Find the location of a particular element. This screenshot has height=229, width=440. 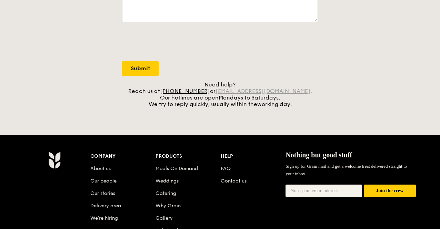

a: FAQ is located at coordinates (225, 169).